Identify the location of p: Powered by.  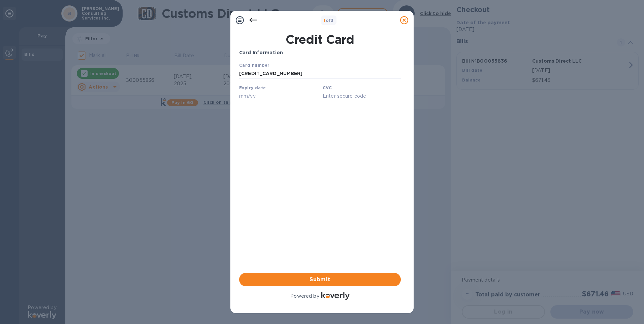
(304, 296).